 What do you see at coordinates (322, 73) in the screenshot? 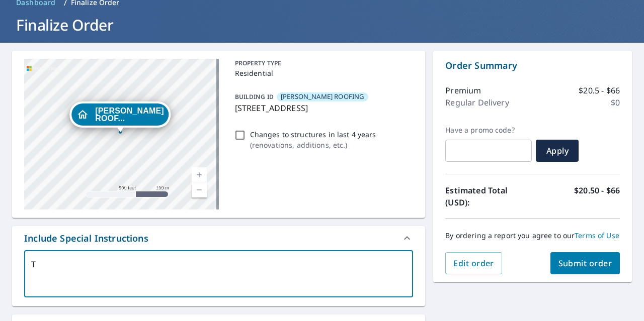
I see `p: Residential` at bounding box center [322, 73].